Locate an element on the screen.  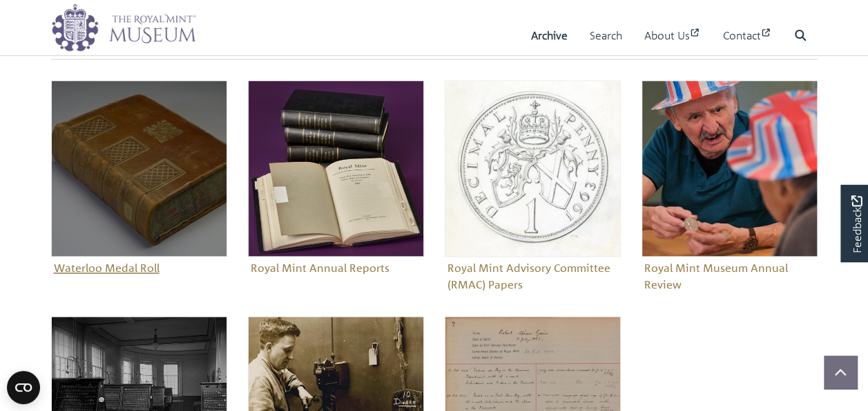
a: Waterloo Medal RollWaterloo Medal Roll is located at coordinates (139, 179).